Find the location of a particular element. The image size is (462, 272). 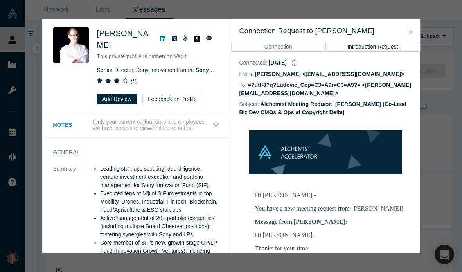

p: Thanks for your time. is located at coordinates (337, 248).